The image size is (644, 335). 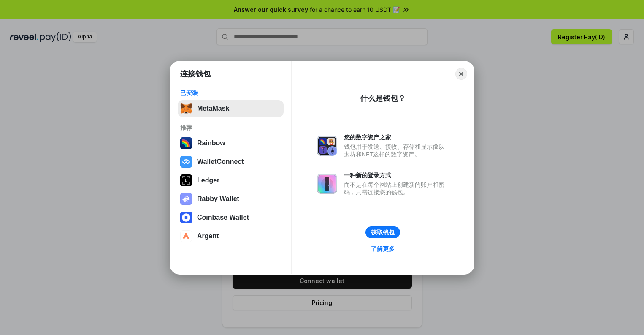 What do you see at coordinates (462, 74) in the screenshot?
I see `button: Close` at bounding box center [462, 74].